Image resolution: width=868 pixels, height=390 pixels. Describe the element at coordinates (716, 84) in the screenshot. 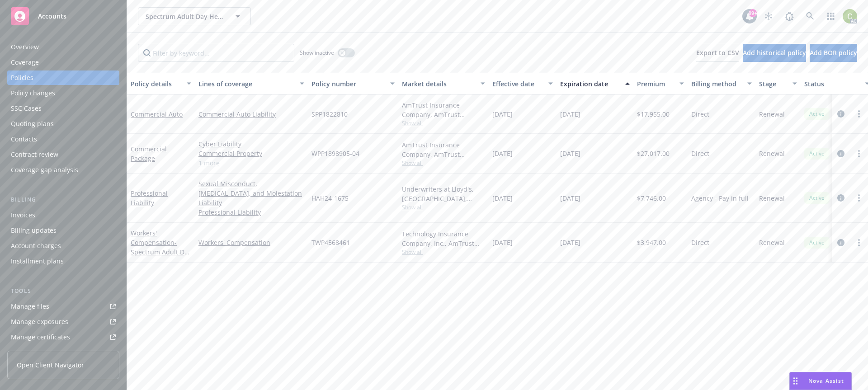

I see `div: Billing method` at that location.